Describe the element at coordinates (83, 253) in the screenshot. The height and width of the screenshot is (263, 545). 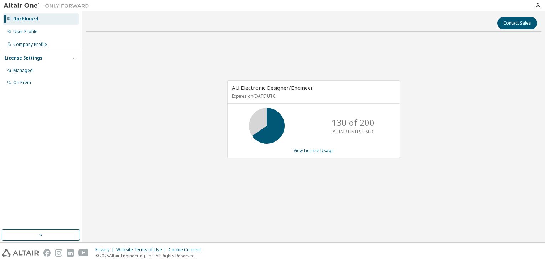
I see `img: youtube.svg` at that location.